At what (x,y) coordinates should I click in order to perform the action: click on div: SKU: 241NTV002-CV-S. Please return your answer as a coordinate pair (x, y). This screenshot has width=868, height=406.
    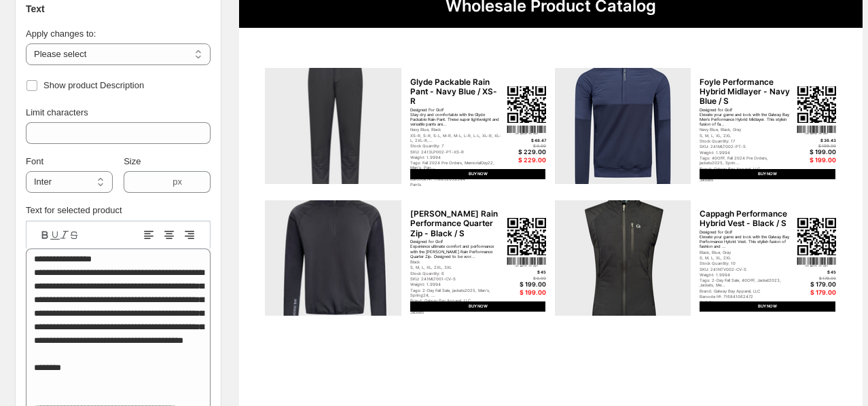
    Looking at the image, I should click on (746, 269).